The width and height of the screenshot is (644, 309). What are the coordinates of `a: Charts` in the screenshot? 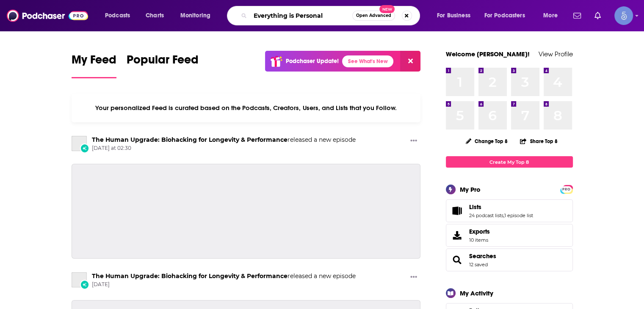 It's located at (155, 16).